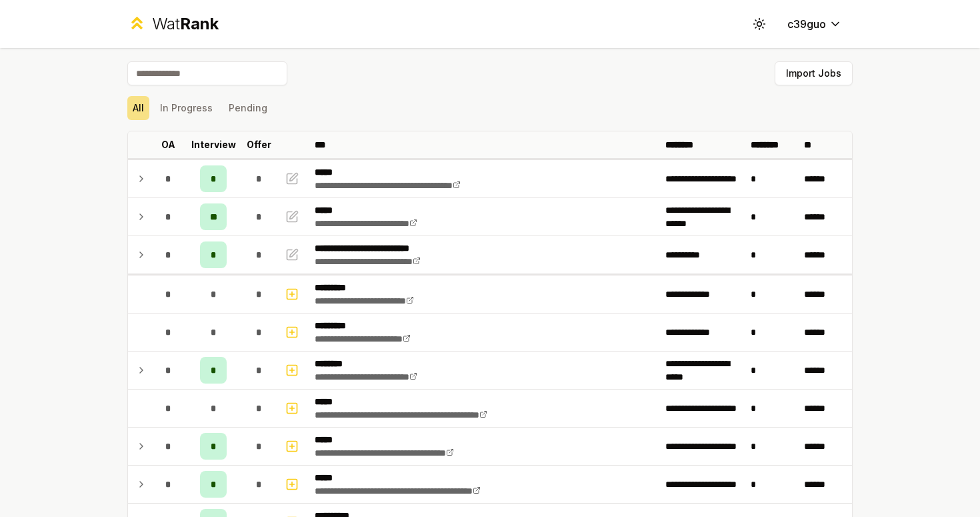 The height and width of the screenshot is (517, 980). What do you see at coordinates (186, 108) in the screenshot?
I see `button: In Progress` at bounding box center [186, 108].